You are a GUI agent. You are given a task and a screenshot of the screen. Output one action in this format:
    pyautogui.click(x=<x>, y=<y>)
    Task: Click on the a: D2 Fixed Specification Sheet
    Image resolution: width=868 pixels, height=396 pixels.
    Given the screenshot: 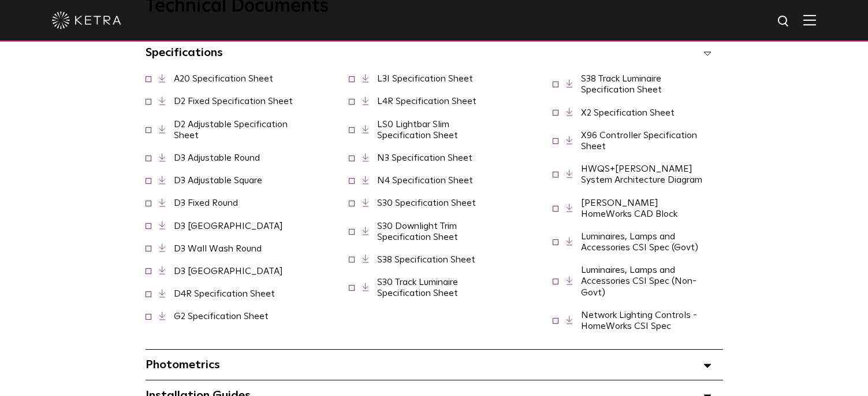 What is the action you would take?
    pyautogui.click(x=233, y=101)
    